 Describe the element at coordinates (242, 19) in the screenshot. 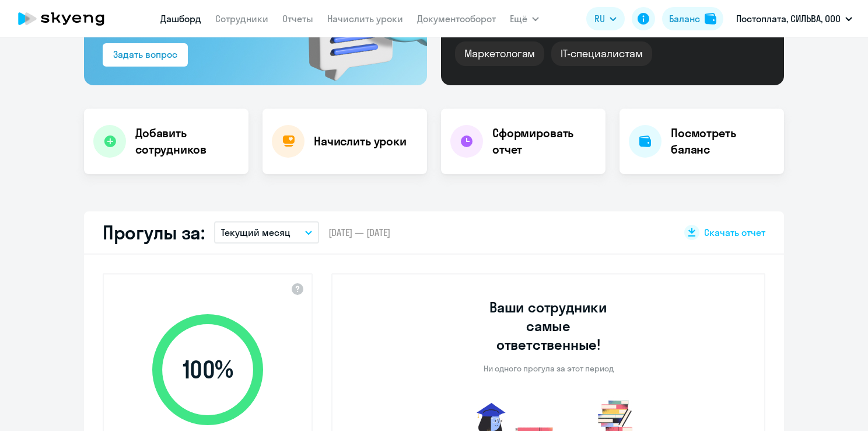

I see `a: Сотрудники` at that location.